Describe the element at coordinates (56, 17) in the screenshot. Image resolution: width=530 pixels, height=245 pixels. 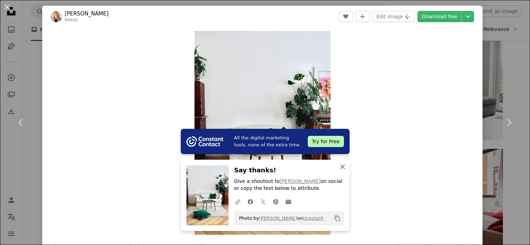
I see `a: Go to Julia's profile` at that location.